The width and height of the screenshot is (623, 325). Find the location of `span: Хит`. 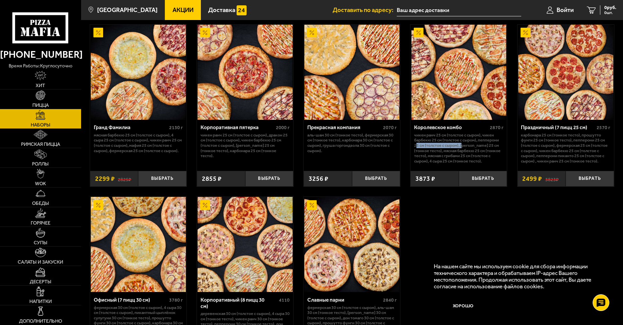

span: Хит is located at coordinates (40, 85).